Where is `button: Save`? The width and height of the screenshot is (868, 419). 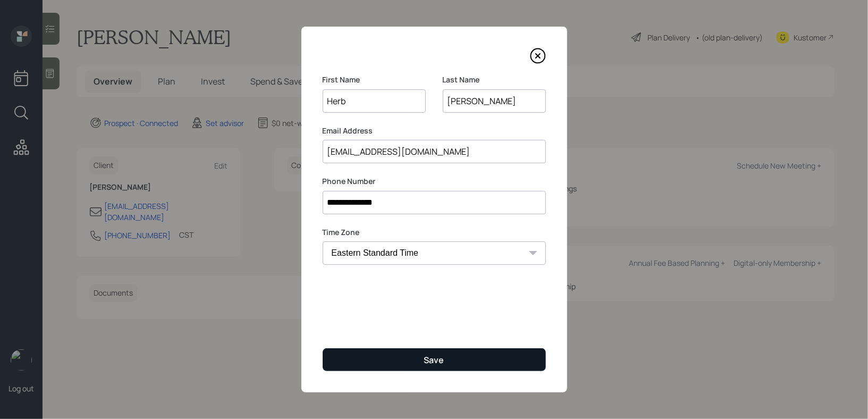
button: Save is located at coordinates (434, 360).